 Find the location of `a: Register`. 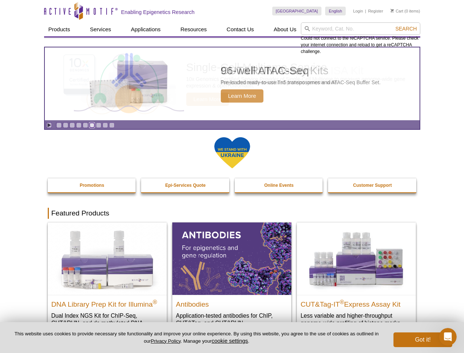

a: Register is located at coordinates (376, 11).